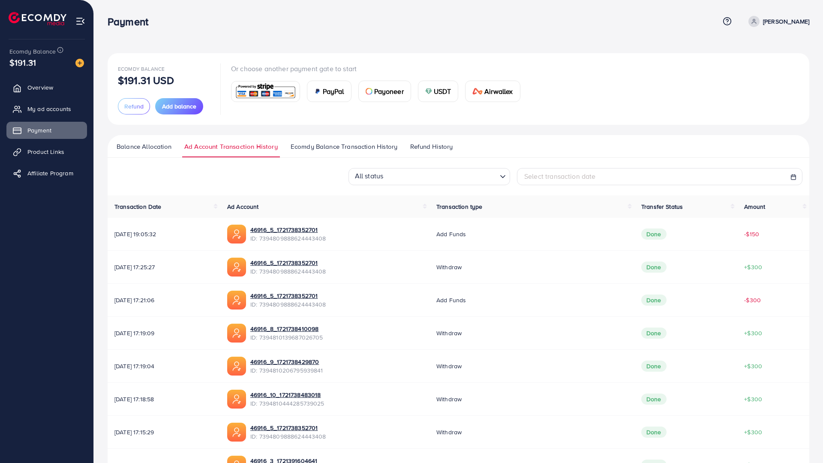 The height and width of the screenshot is (463, 823). Describe the element at coordinates (751, 234) in the screenshot. I see `span: -$150` at that location.